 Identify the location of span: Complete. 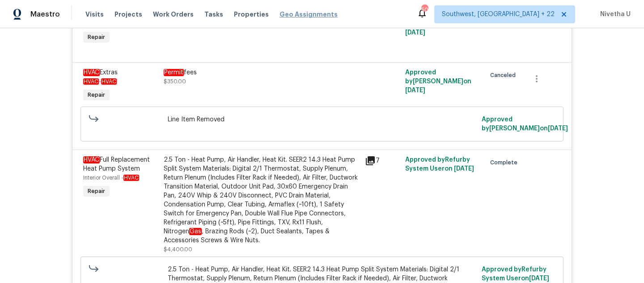
(506, 162).